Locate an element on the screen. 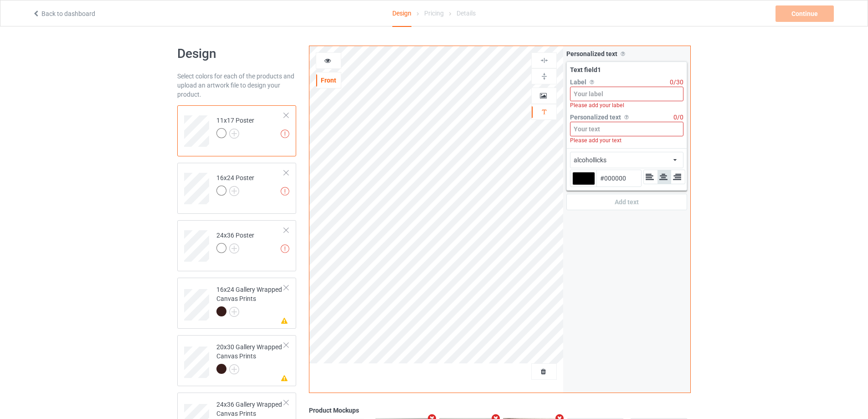 The height and width of the screenshot is (419, 868). input: Your label is located at coordinates (627, 94).